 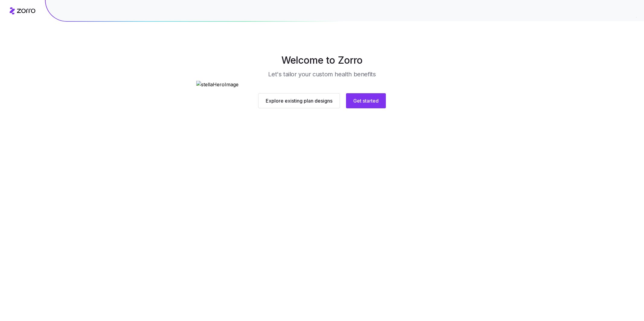 I want to click on span: Get started, so click(x=366, y=100).